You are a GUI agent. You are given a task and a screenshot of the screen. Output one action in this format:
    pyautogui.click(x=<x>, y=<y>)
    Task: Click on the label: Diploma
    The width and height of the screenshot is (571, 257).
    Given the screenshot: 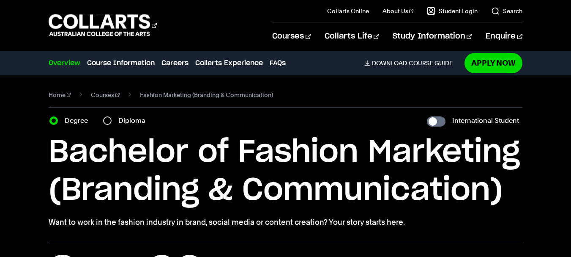 What is the action you would take?
    pyautogui.click(x=134, y=121)
    